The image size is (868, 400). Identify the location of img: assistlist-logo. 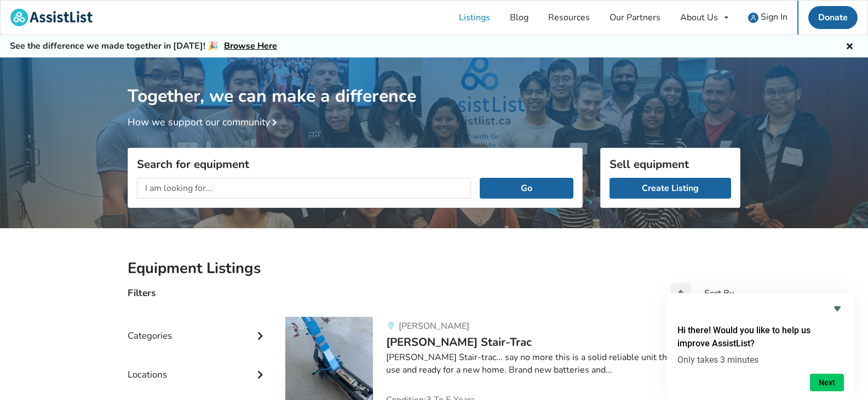
(51, 17).